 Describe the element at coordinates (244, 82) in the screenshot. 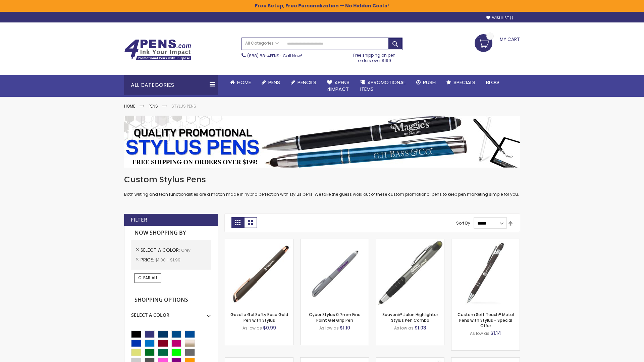

I see `span: Home` at that location.